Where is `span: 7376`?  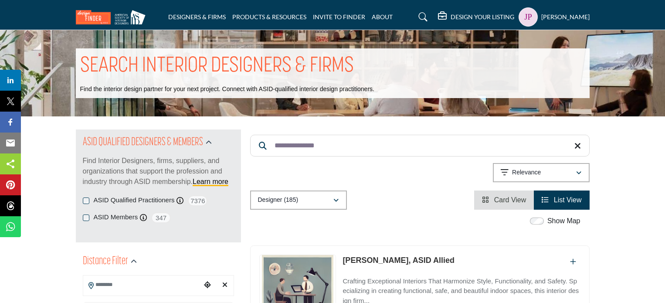 span: 7376 is located at coordinates (197, 201).